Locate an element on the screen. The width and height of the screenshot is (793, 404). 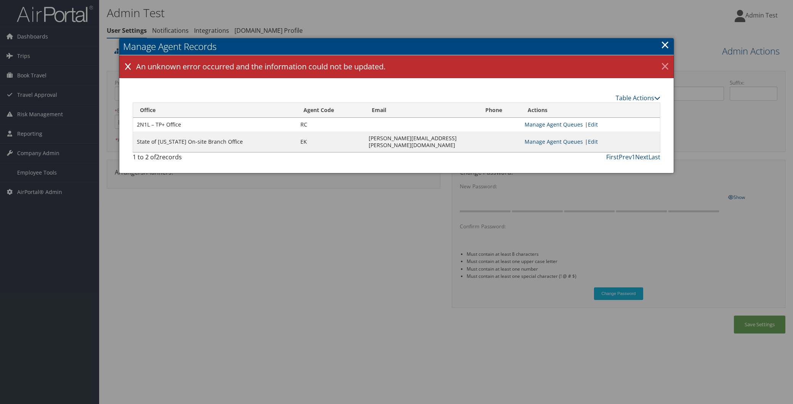
a: Prev is located at coordinates (625, 157).